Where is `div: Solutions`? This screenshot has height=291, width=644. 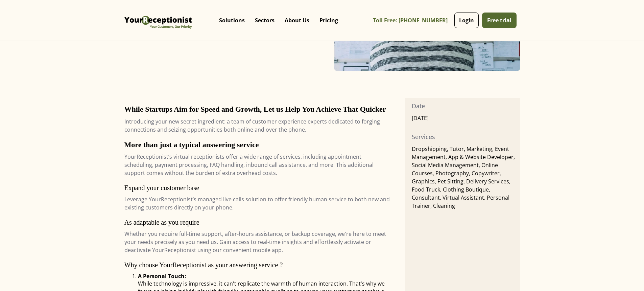 div: Solutions is located at coordinates (232, 21).